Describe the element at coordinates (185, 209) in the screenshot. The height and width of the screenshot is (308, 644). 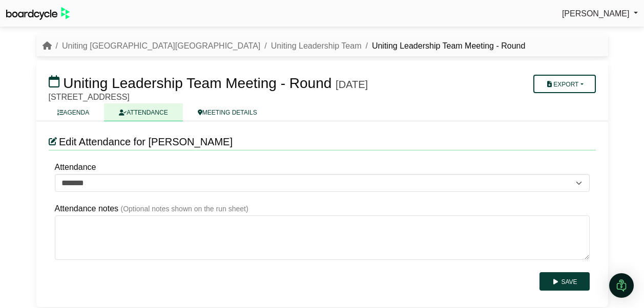
I see `small: (Optional notes shown on the run sheet)` at that location.